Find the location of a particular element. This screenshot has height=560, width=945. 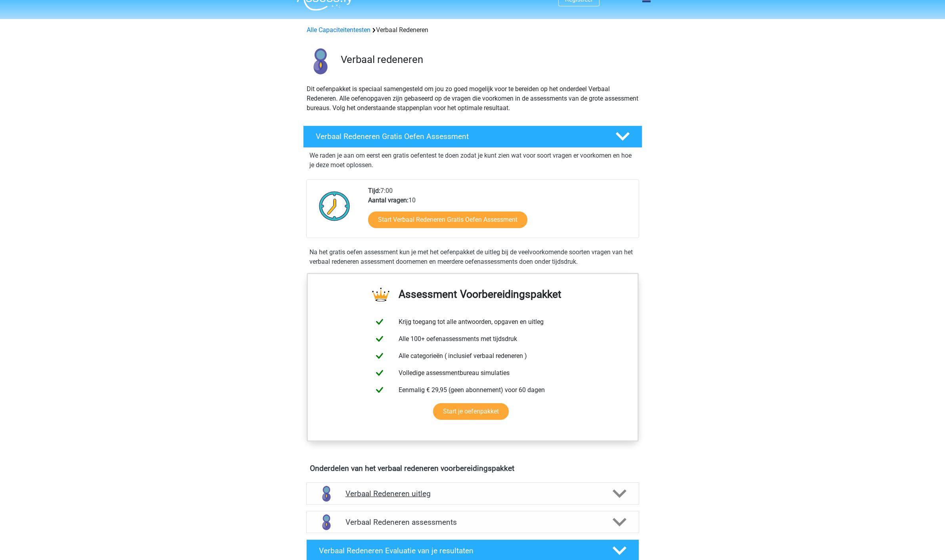

b: Aantal vragen: is located at coordinates (389, 200).